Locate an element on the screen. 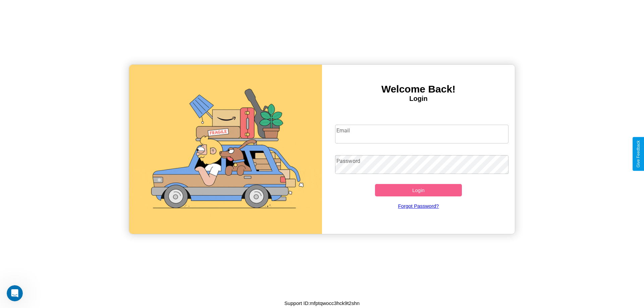 This screenshot has width=644, height=308. h3: Welcome Back! is located at coordinates (418, 89).